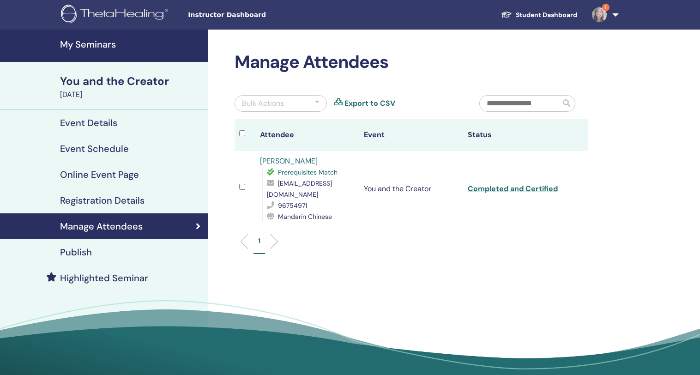 The image size is (700, 375). Describe the element at coordinates (257, 15) in the screenshot. I see `span: Instructor Dashboard` at that location.